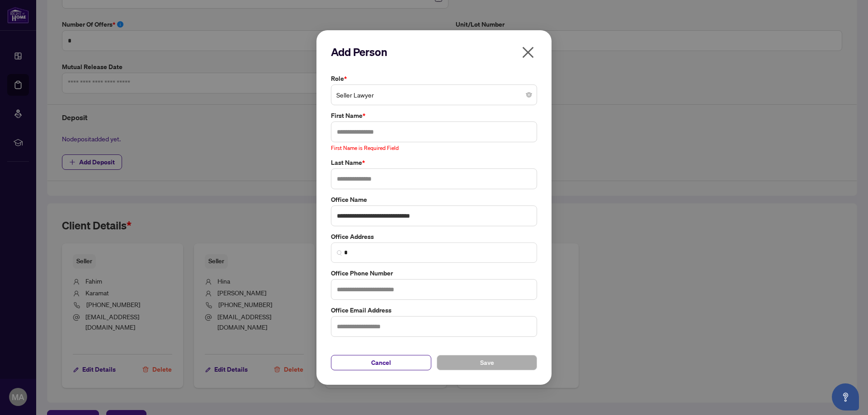 Image resolution: width=868 pixels, height=415 pixels. I want to click on h2: Add Person, so click(434, 52).